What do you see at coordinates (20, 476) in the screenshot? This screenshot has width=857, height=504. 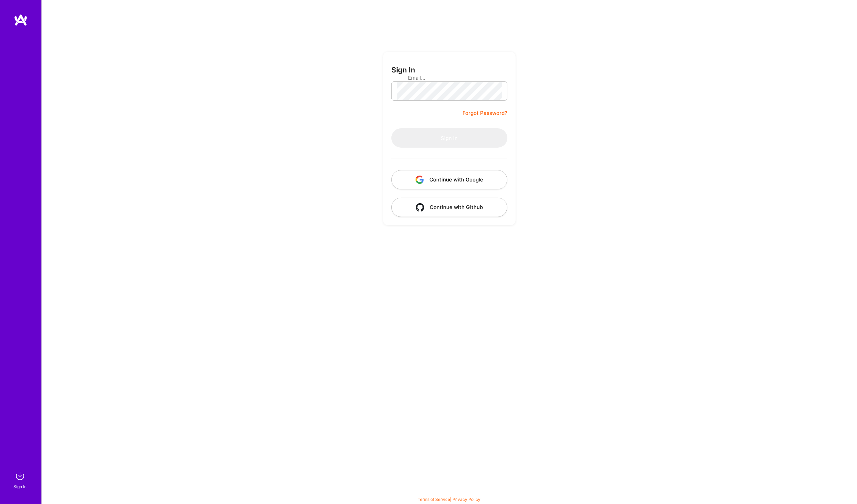 I see `img: sign in` at bounding box center [20, 476].